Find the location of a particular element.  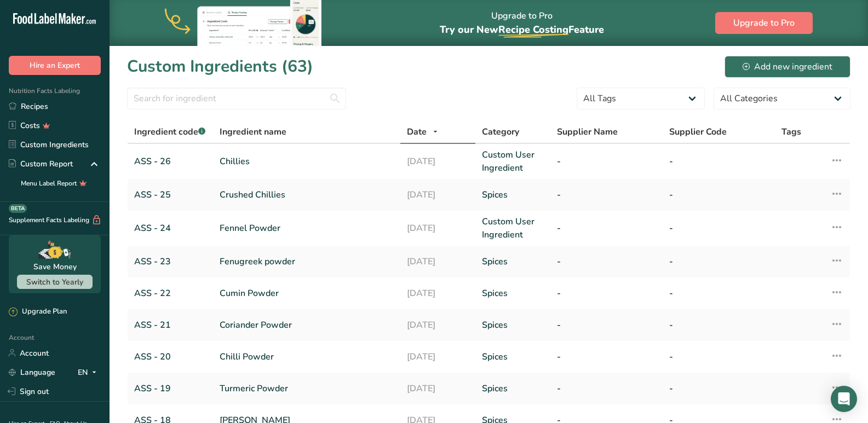

div: Add new ingredient is located at coordinates (788, 67).